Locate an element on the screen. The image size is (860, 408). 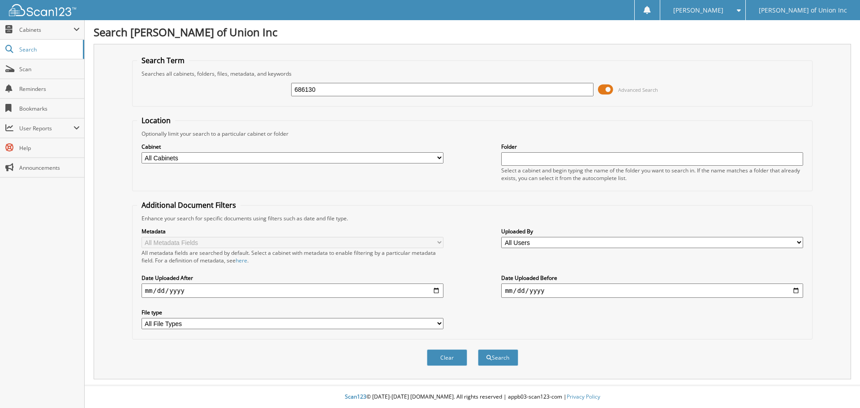
input: end is located at coordinates (652, 291).